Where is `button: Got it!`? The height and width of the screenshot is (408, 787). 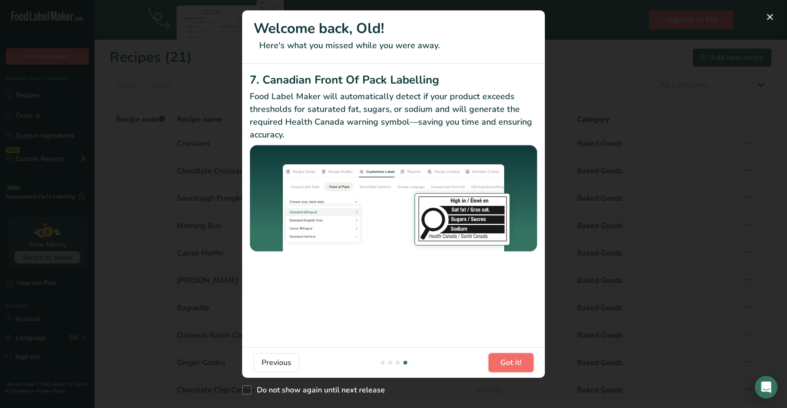
button: Got it! is located at coordinates (511, 363).